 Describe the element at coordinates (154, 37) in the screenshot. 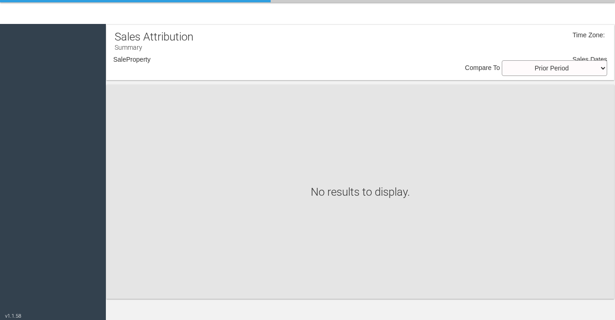

I see `h1: Sales Attribution` at that location.